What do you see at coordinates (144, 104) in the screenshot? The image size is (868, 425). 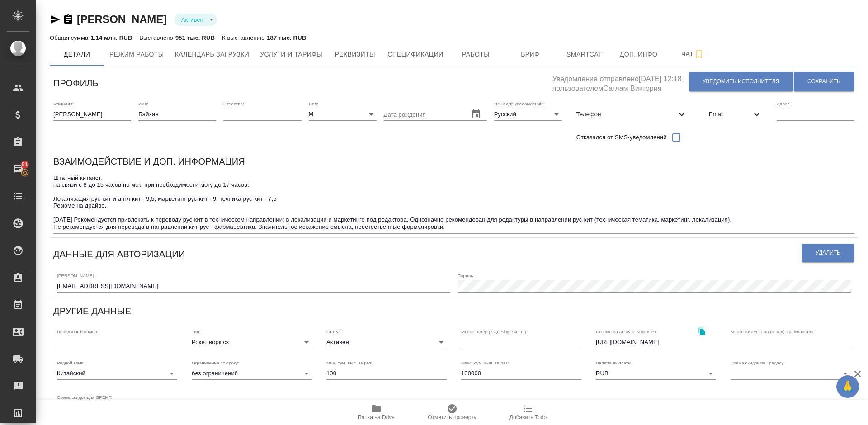 I see `label: Имя:` at bounding box center [144, 104].